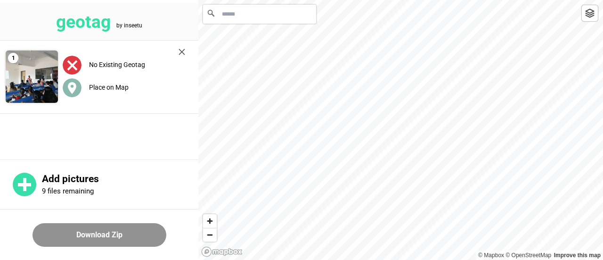 The width and height of the screenshot is (603, 260). I want to click on button: Zoom in, so click(210, 221).